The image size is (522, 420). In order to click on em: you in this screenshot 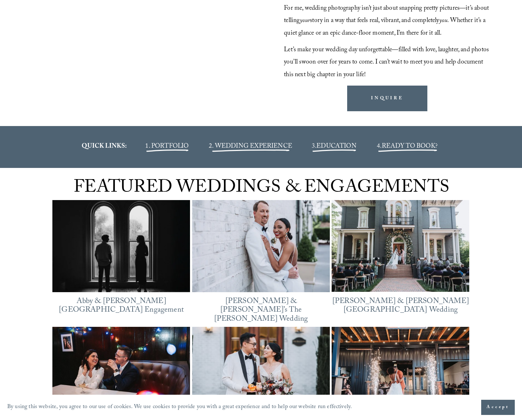, I will do `click(443, 21)`.